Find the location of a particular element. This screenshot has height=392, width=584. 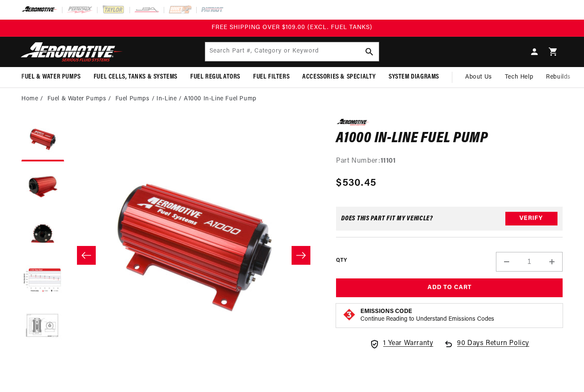

span: Fuel Cells, Tanks & Systems is located at coordinates (135, 77).